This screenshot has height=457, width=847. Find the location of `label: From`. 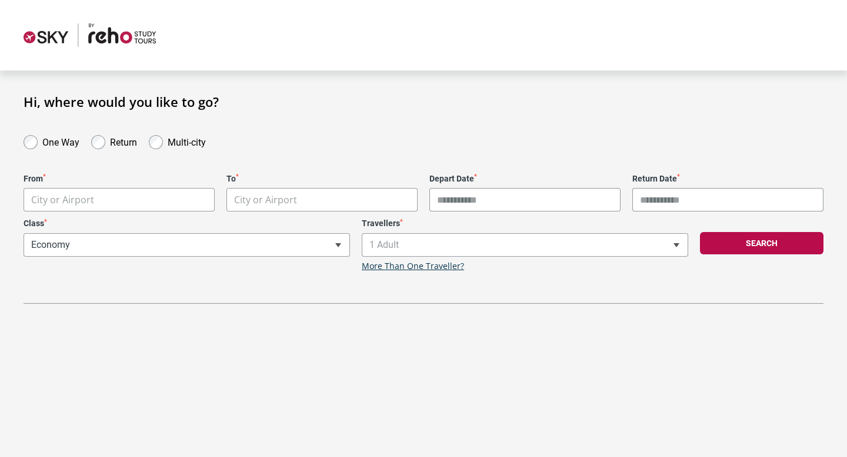

label: From is located at coordinates (119, 179).